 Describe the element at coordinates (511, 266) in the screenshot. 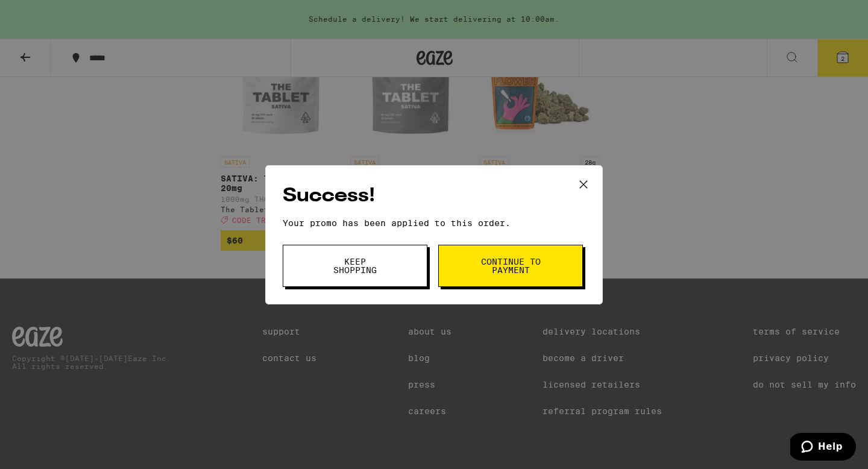

I see `span: Continue to payment` at that location.